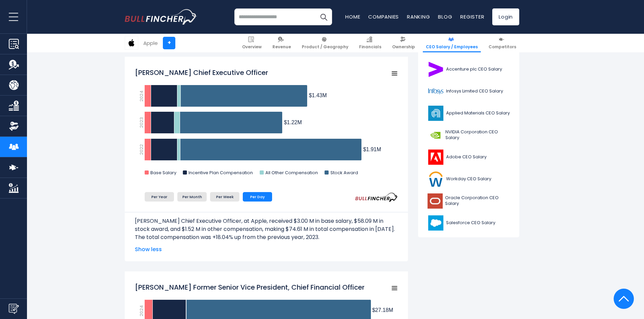 The image size is (644, 319). I want to click on tspan: $1.43M, so click(318, 95).